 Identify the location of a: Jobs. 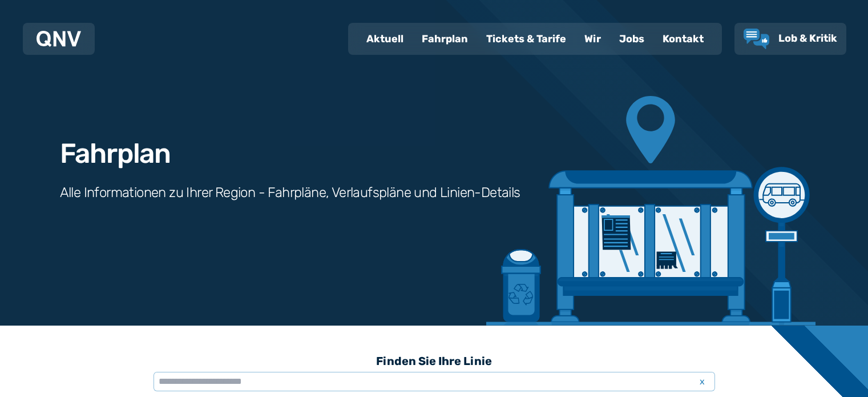
(632, 39).